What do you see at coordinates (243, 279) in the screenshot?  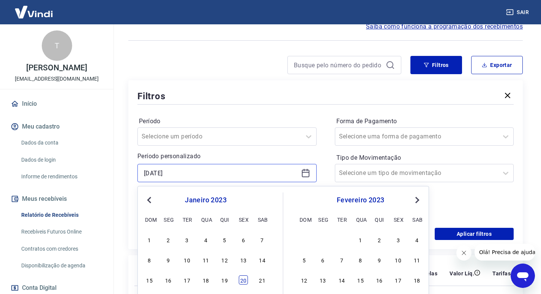 I see `div: Choose sexta-feira, 20 de janeiro de 2023` at bounding box center [243, 279].